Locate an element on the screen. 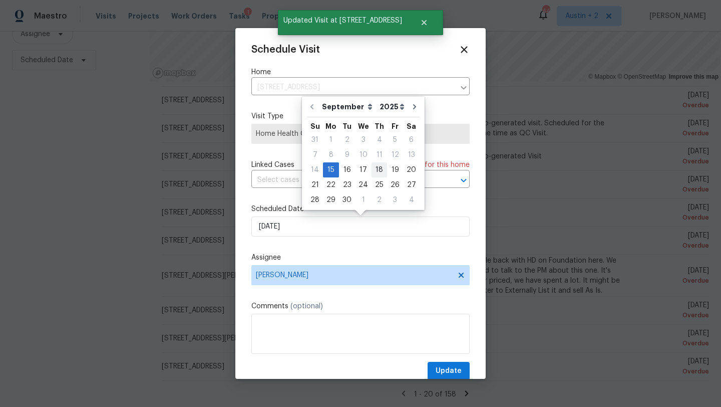 This screenshot has height=407, width=721. div: 31 is located at coordinates (315, 140).